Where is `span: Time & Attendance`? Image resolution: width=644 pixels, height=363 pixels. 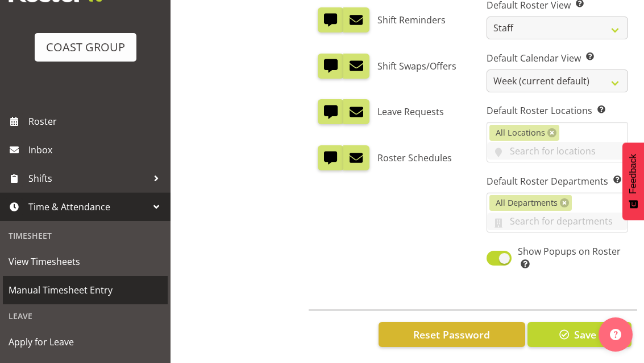 span: Time & Attendance is located at coordinates (88, 207).